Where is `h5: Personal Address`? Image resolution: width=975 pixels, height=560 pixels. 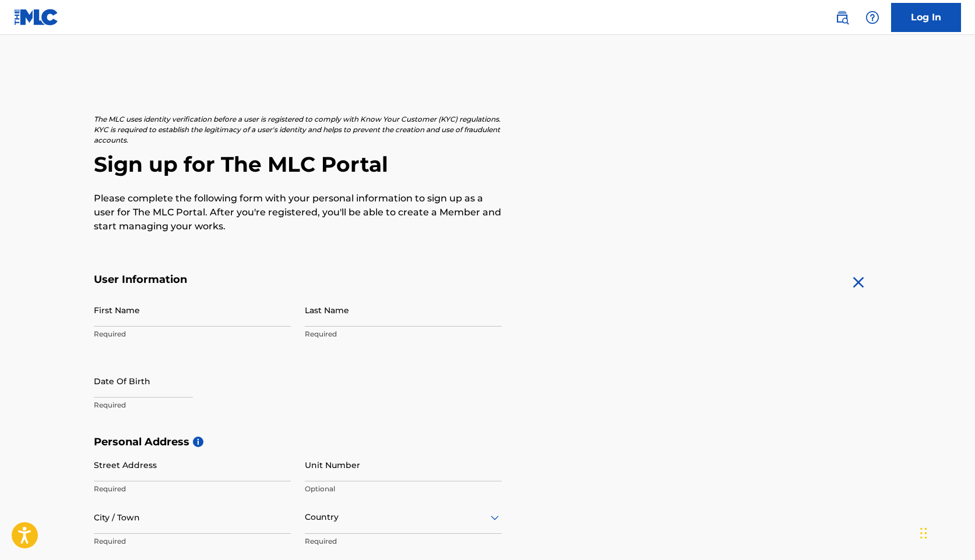 h5: Personal Address is located at coordinates (488, 442).